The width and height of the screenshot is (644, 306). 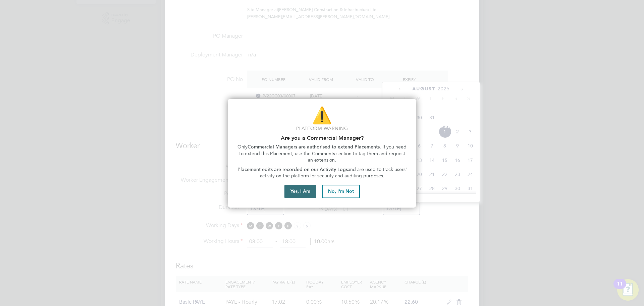 I want to click on strong: Commercial Managers are authorised to extend Placements, so click(x=314, y=147).